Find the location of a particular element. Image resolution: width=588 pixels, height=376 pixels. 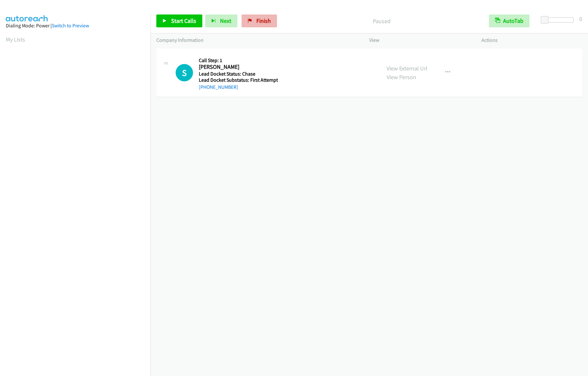

button: Next is located at coordinates (221, 21).